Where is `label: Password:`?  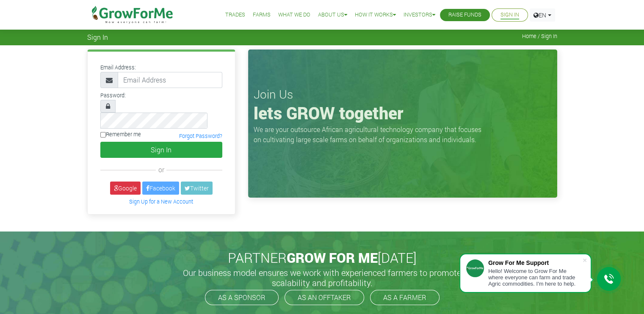
label: Password: is located at coordinates (113, 95).